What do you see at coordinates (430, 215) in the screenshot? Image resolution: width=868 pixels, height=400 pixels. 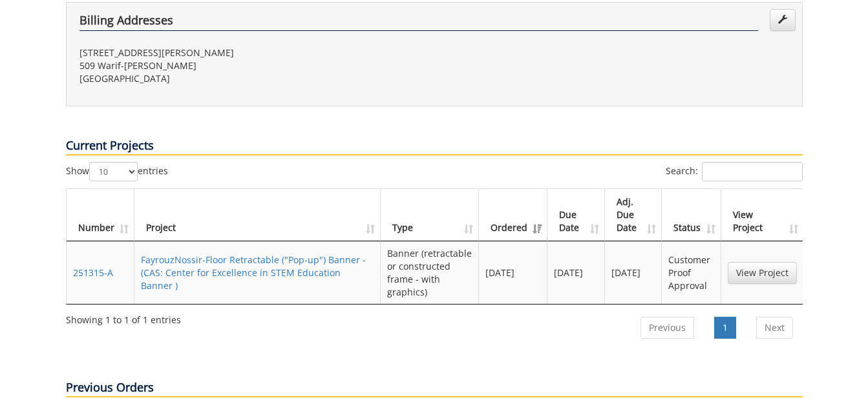 I see `th: Type: activate to sort column ascending` at bounding box center [430, 215].